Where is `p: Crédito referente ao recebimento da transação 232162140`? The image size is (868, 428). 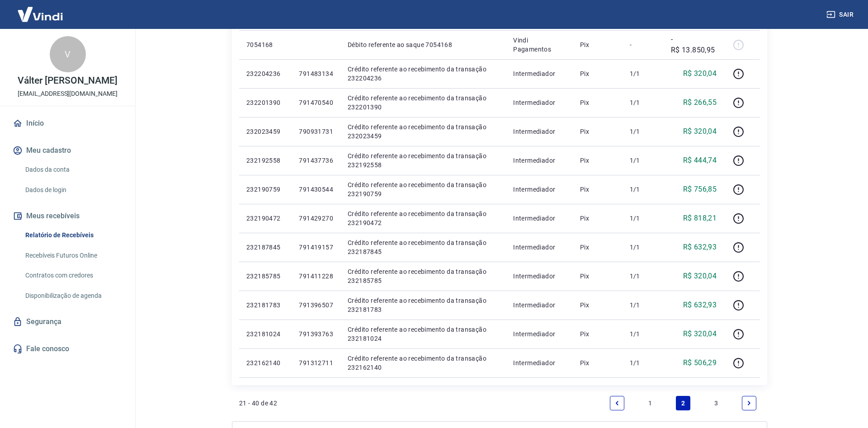
p: Crédito referente ao recebimento da transação 232162140 is located at coordinates (423, 363).